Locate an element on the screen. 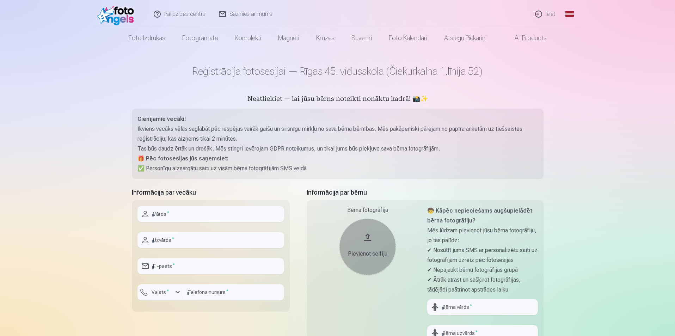 The width and height of the screenshot is (675, 336). strong: Cienījamie vecāki! is located at coordinates (161, 119).